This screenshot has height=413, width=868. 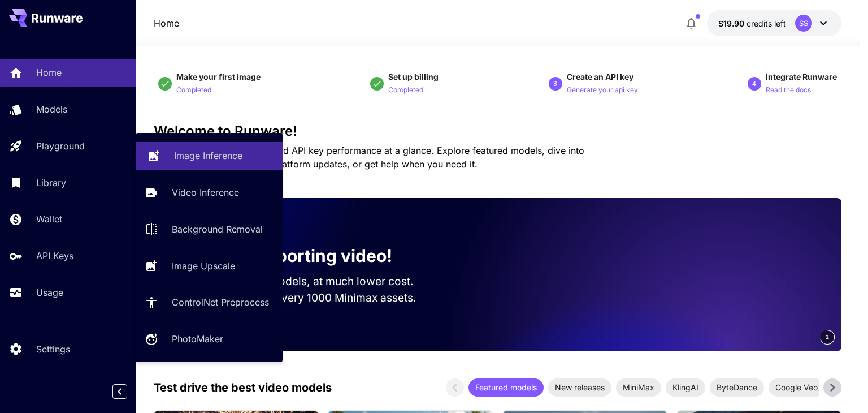 I want to click on h3: Welcome to Runware!, so click(x=498, y=131).